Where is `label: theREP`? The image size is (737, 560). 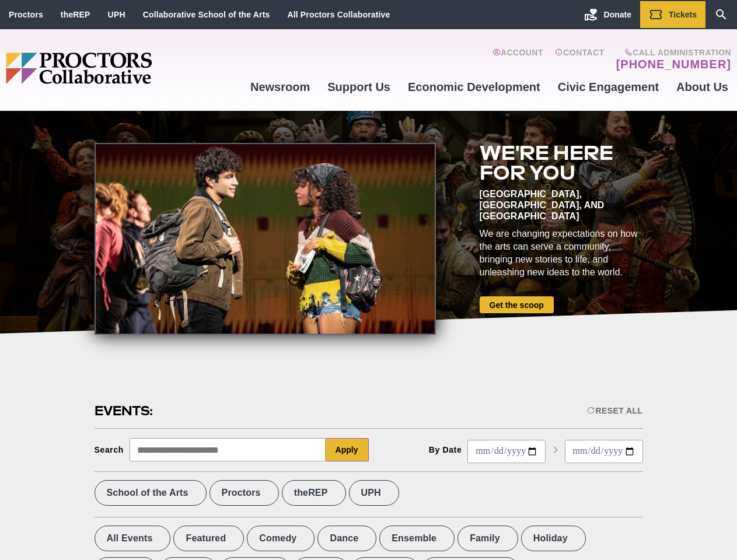
label: theREP is located at coordinates (314, 493).